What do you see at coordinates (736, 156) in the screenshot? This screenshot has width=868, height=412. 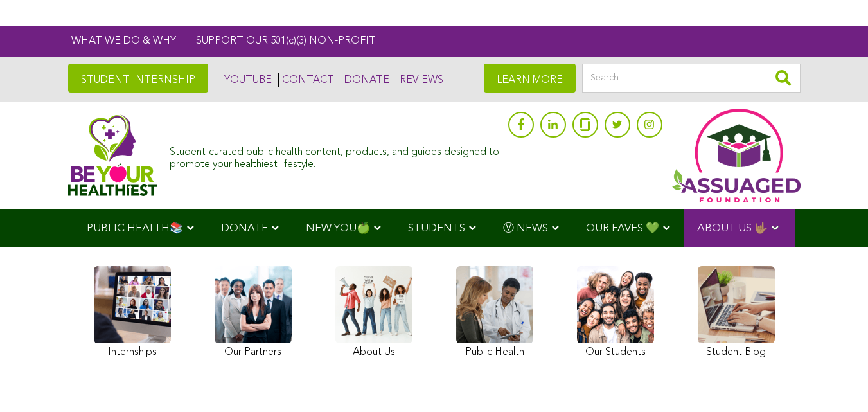 I see `img: Assuaged App` at bounding box center [736, 156].